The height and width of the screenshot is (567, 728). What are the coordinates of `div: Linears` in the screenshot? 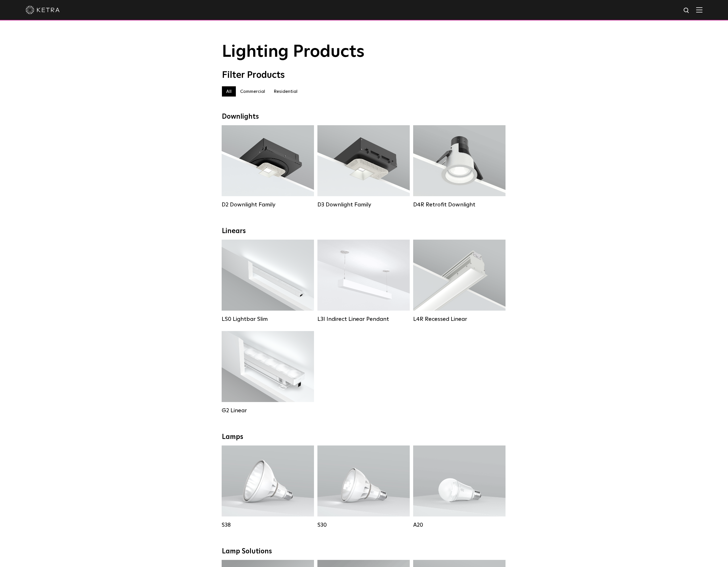 It's located at (364, 232).